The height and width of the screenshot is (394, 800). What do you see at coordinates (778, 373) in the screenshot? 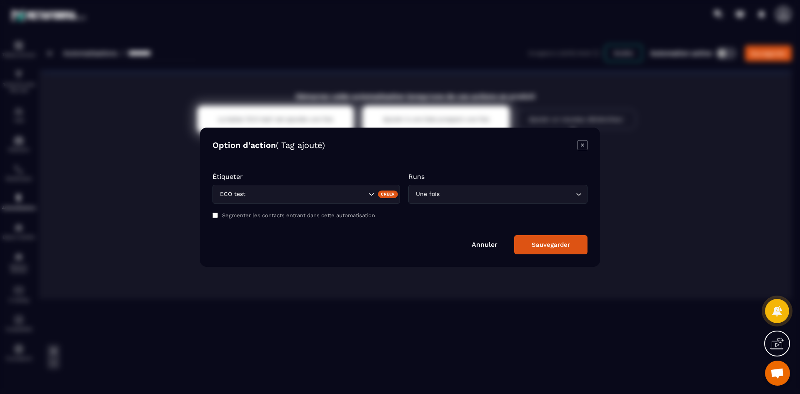
I see `div: Ouvrir le chat` at bounding box center [778, 373].